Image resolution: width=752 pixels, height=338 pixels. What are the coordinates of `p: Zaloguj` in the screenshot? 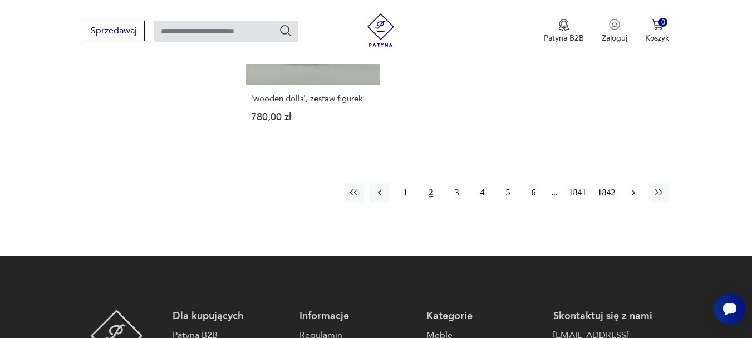 It's located at (614, 38).